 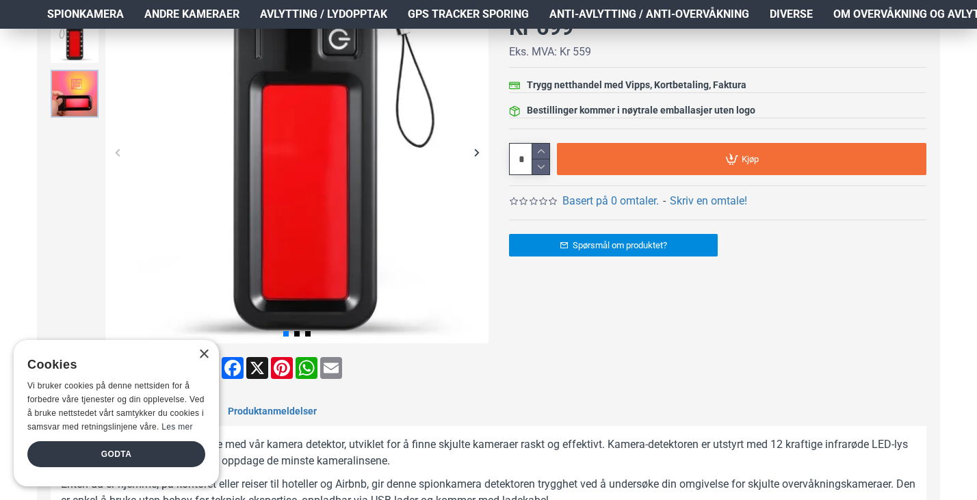 What do you see at coordinates (176, 427) in the screenshot?
I see `a: Les mer, opens a new window` at bounding box center [176, 427].